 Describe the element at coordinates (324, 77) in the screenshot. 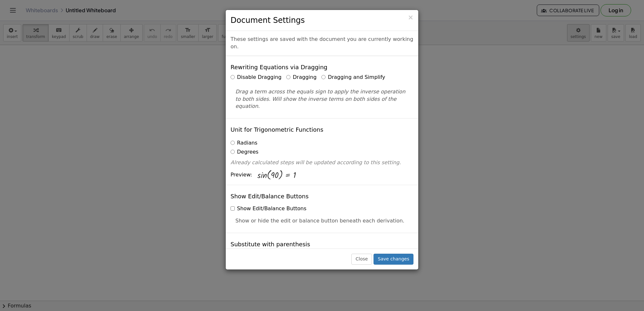

I see `input: Dragging and Simplify` at that location.